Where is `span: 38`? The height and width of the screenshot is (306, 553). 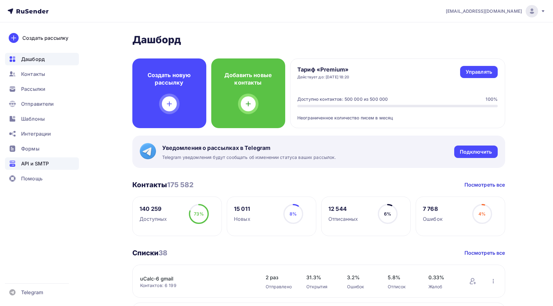
span: 38 is located at coordinates (163, 253).